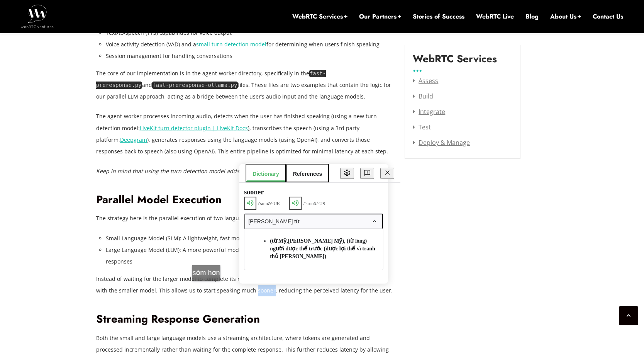 The height and width of the screenshot is (357, 644). Describe the element at coordinates (320, 16) in the screenshot. I see `a: WebRTC Services` at that location.